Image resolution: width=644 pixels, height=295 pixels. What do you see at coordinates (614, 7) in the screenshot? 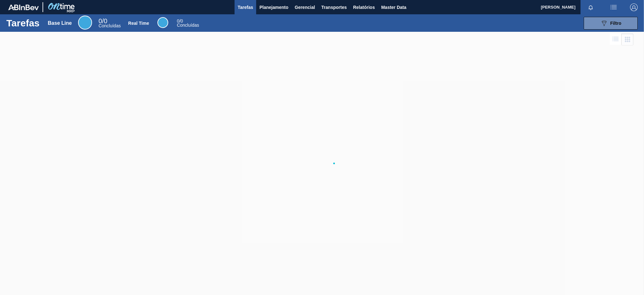
I see `img: userActions` at bounding box center [614, 7].